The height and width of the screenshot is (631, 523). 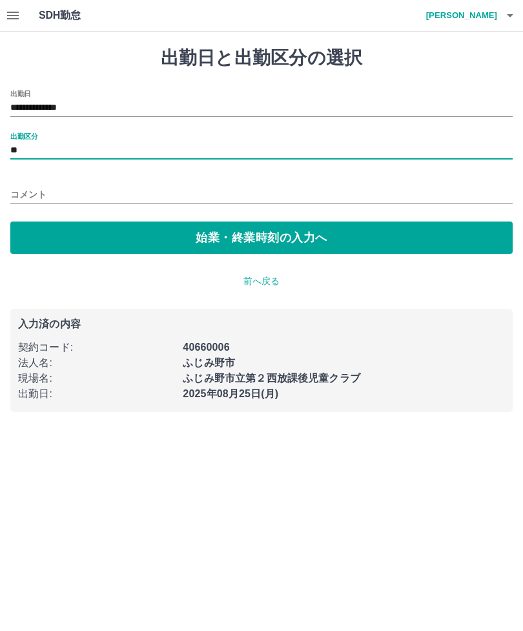 What do you see at coordinates (24, 136) in the screenshot?
I see `label: 出勤区分` at bounding box center [24, 136].